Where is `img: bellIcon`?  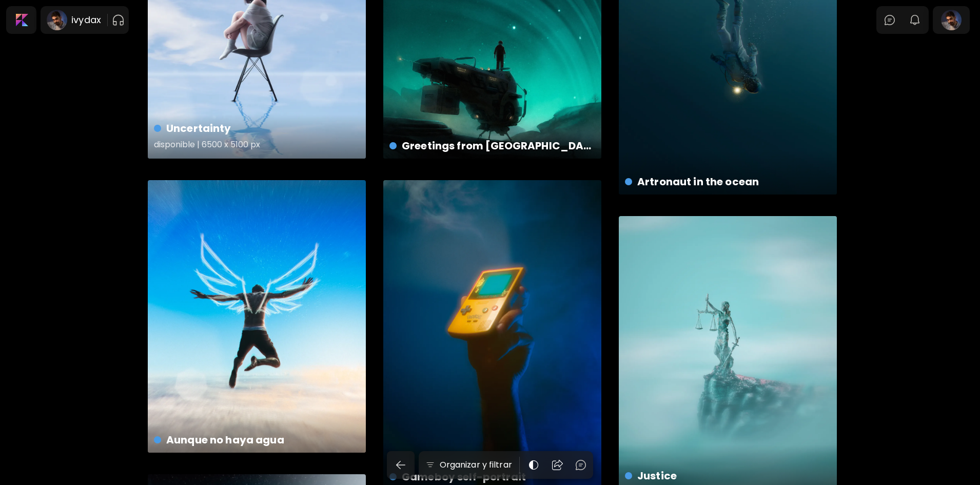
img: bellIcon is located at coordinates (915, 20).